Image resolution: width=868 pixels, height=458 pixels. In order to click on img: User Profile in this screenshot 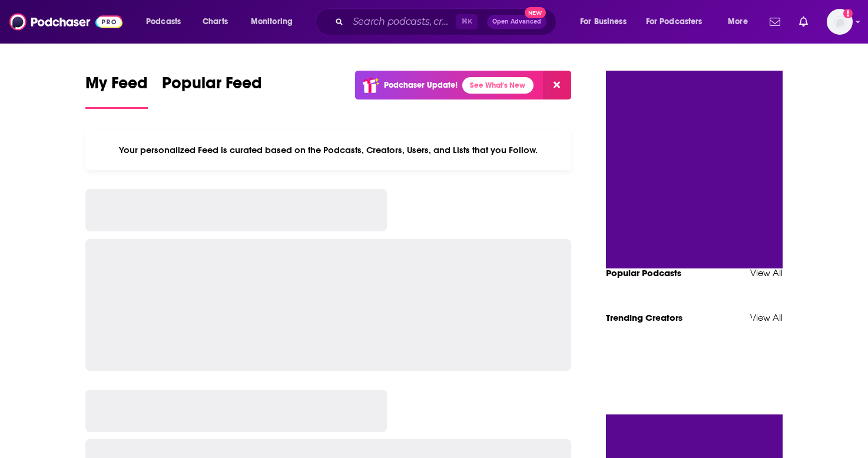, I will do `click(840, 22)`.